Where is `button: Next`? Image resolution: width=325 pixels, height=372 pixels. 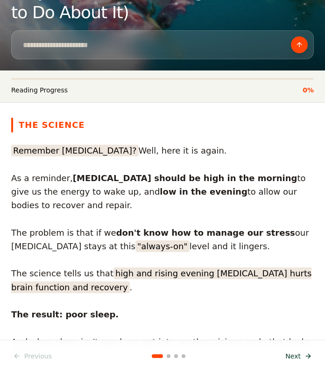 button: Next is located at coordinates (298, 356).